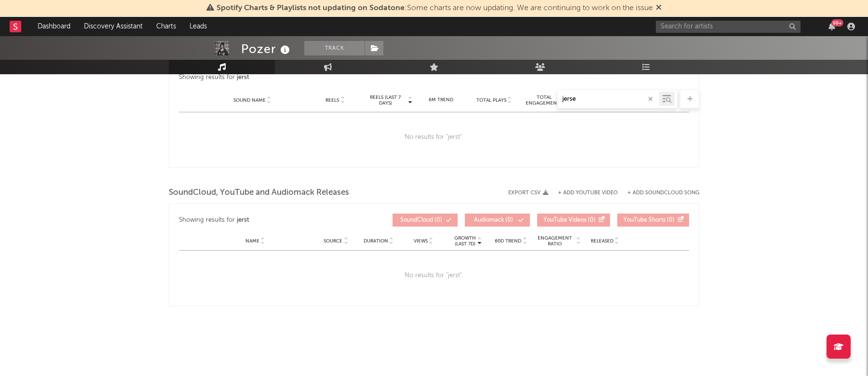 This screenshot has height=376, width=868. Describe the element at coordinates (837, 22) in the screenshot. I see `div: 99 +` at that location.